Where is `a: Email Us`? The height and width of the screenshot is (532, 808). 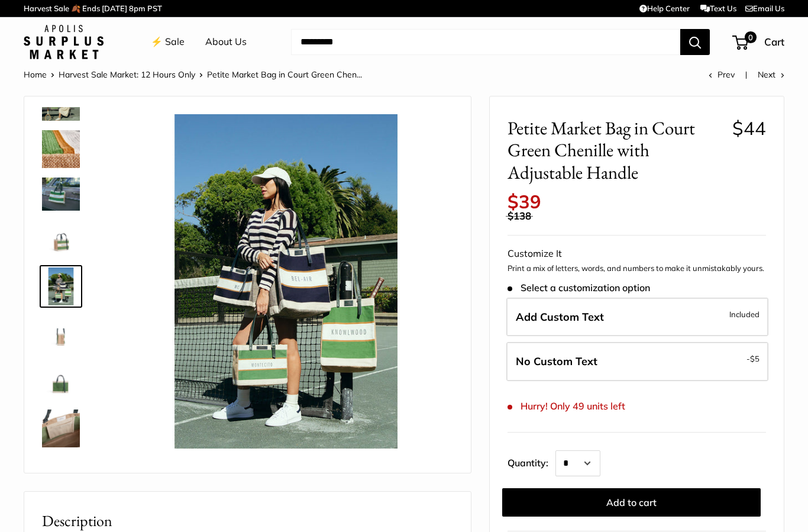
a: Email Us is located at coordinates (765, 9).